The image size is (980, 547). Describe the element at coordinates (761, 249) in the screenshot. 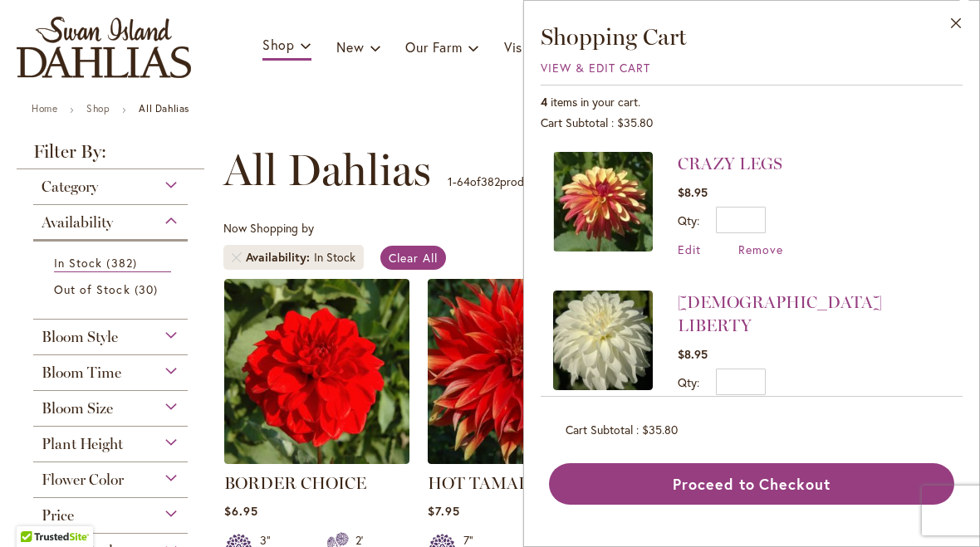

I see `span: Remove` at that location.